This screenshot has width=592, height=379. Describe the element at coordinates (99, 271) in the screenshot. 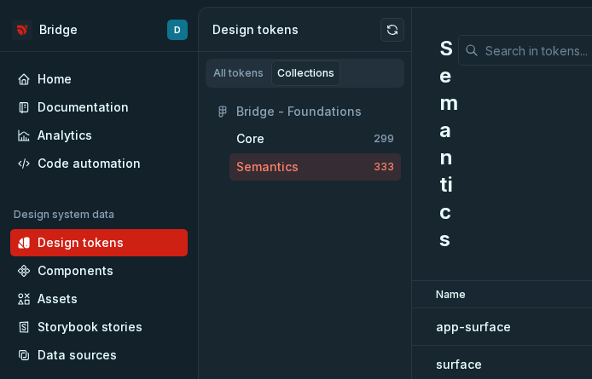

I see `a: Components` at that location.